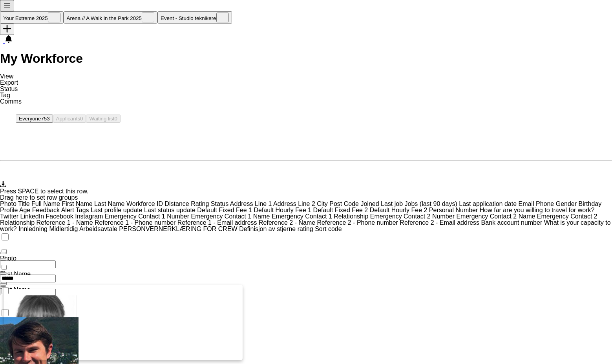 This screenshot has height=364, width=612. What do you see at coordinates (219, 204) in the screenshot?
I see `span: Status` at bounding box center [219, 204].